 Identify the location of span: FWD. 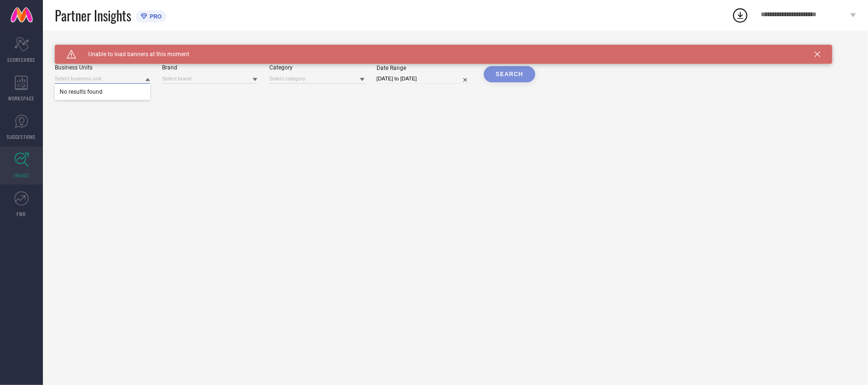
(21, 214).